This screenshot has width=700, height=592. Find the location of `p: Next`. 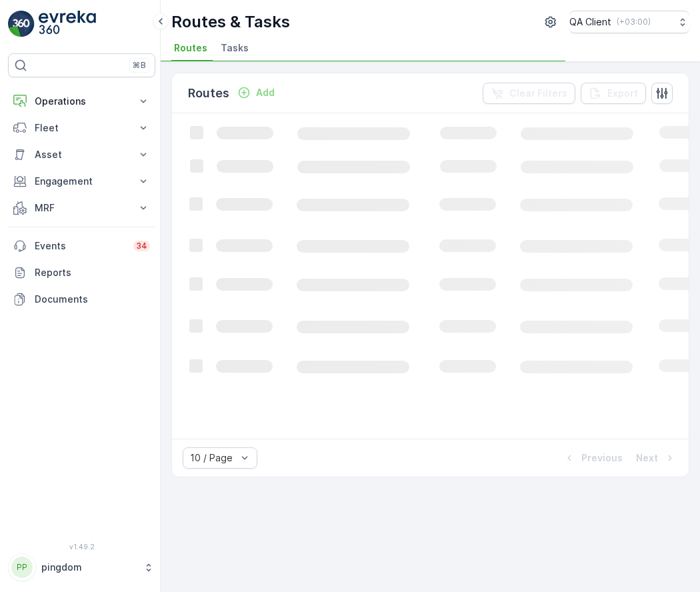

p: Next is located at coordinates (647, 458).